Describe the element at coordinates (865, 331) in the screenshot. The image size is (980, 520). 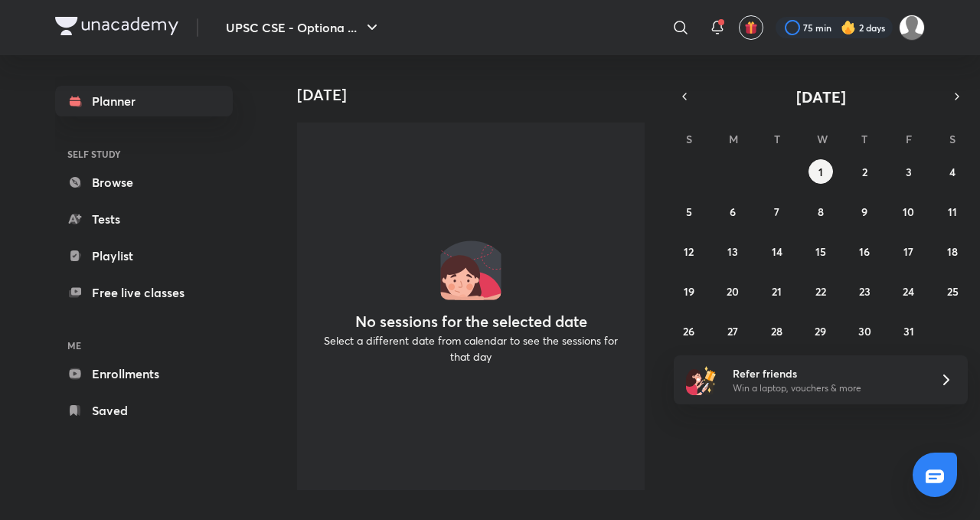
I see `abbr: October 30, 2025` at that location.